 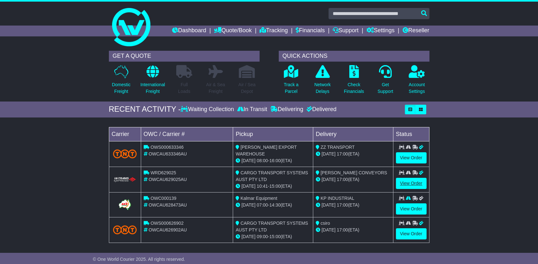 I want to click on p: Air & Sea Freight, so click(x=215, y=88).